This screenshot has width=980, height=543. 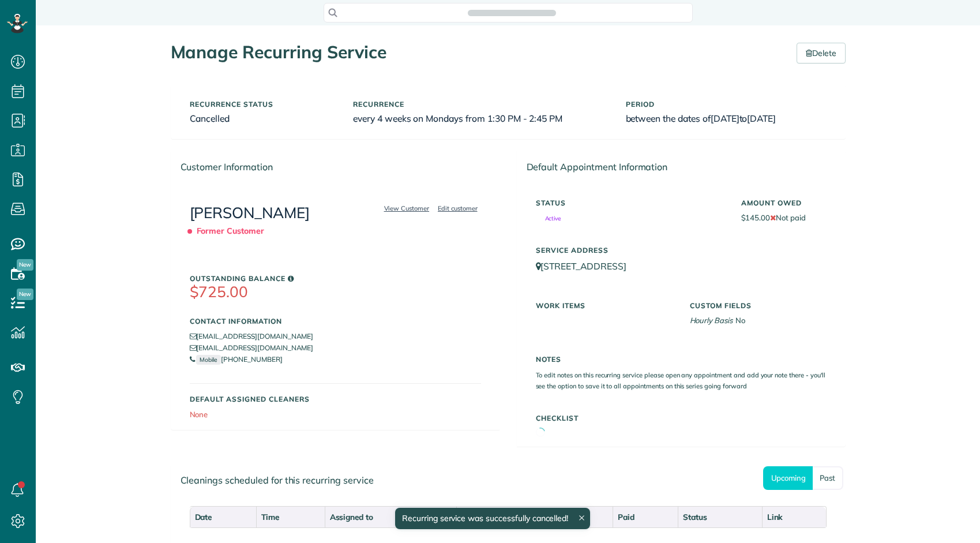 I want to click on h5: Amount Owed, so click(x=784, y=202).